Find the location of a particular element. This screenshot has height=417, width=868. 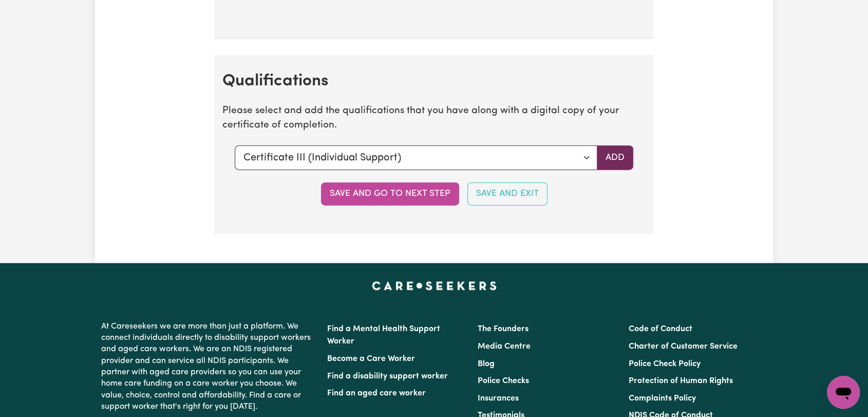

a: Complaints Policy is located at coordinates (662, 398).